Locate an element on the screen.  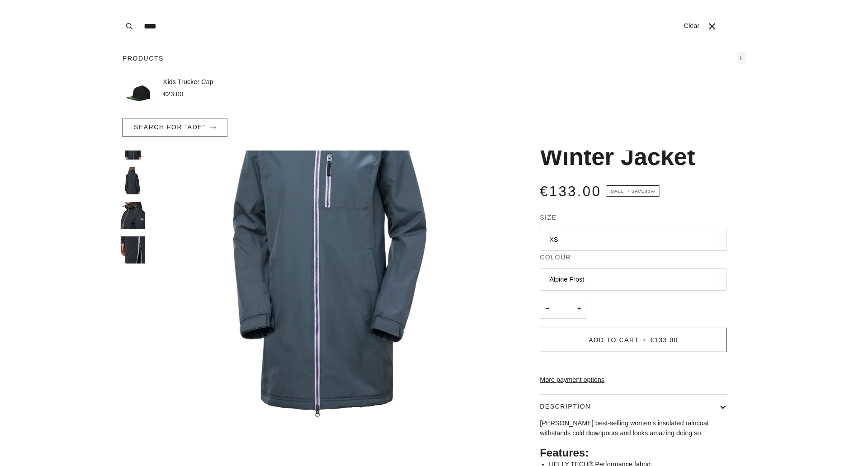
p: Kids Trucker Cap is located at coordinates (188, 82).